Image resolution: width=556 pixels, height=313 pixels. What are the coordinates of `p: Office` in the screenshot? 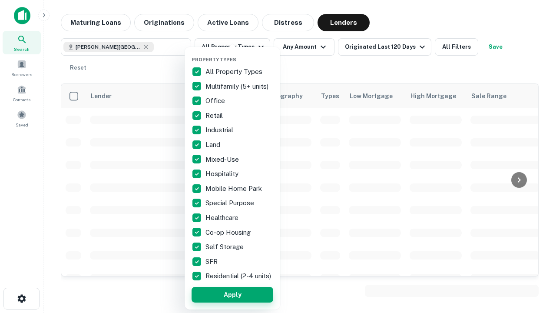 It's located at (216, 101).